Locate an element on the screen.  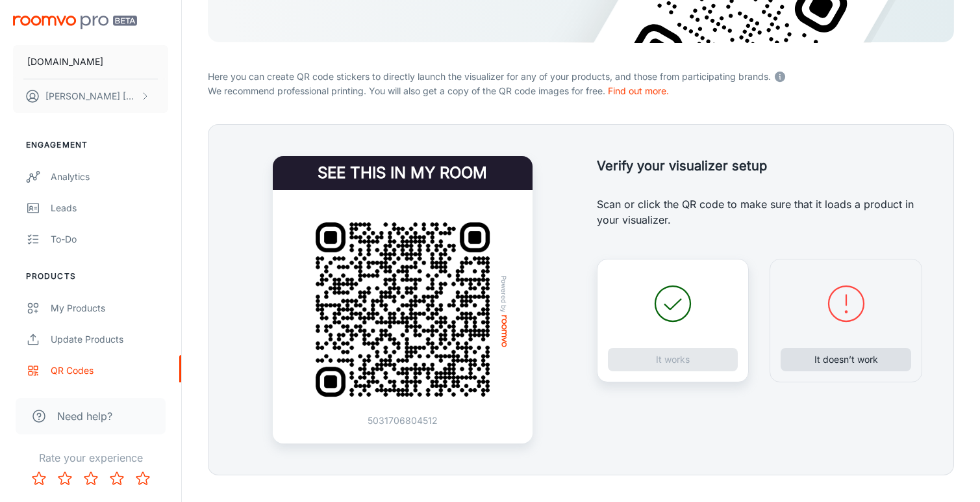
img: Roomvo PRO Beta is located at coordinates (75, 22).